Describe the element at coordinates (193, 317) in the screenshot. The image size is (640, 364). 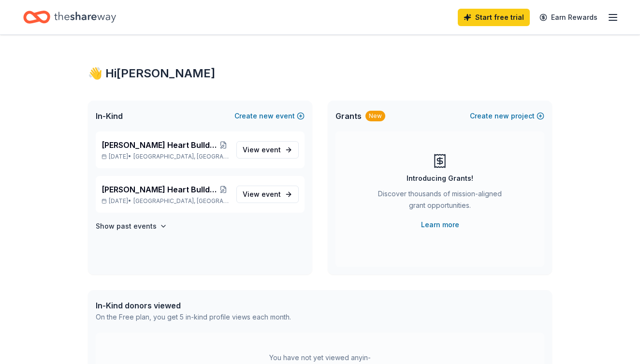
I see `div: On the Free plan, you get 5 in-kind profile views each month.` at that location.